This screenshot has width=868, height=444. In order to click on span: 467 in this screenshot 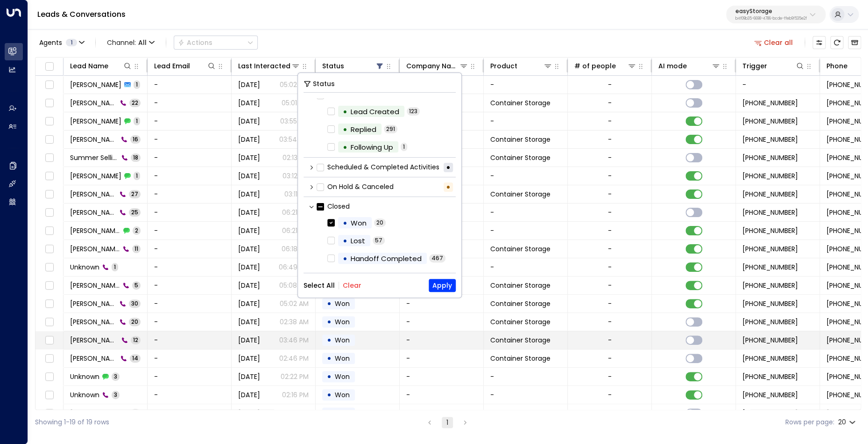, I will do `click(437, 258)`.